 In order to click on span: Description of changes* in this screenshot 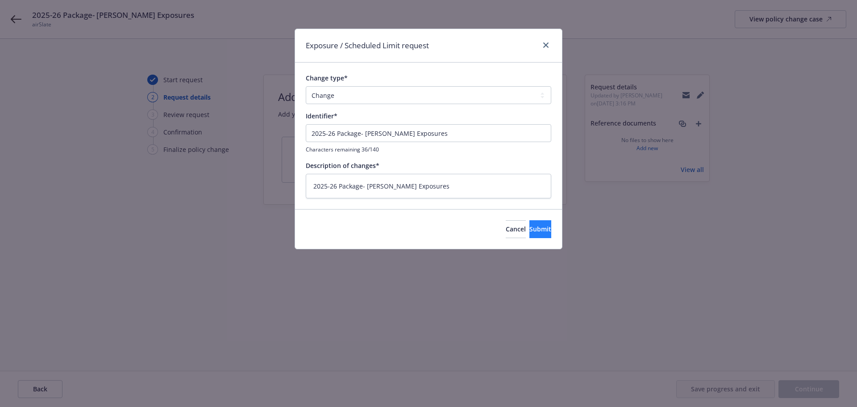, I will do `click(342, 165)`.